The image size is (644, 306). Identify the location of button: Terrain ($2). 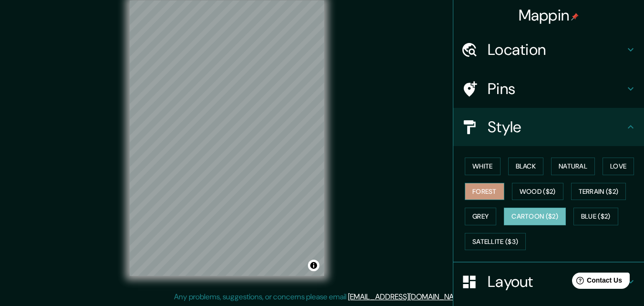
(599, 191).